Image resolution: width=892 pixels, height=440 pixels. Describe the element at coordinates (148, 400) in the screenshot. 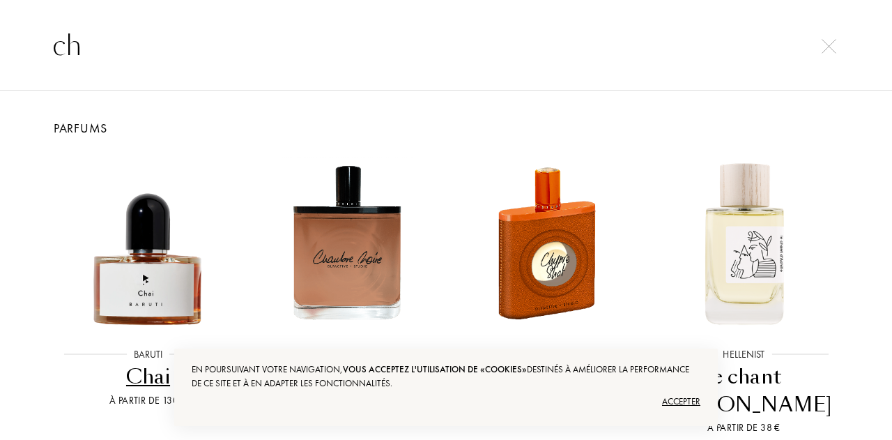

I see `div: À partir de 130 €` at that location.